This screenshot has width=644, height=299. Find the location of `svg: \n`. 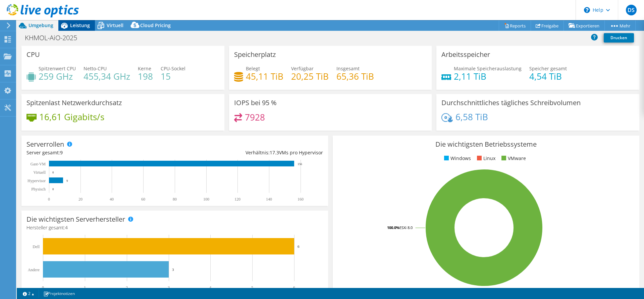

svg: \n is located at coordinates (587, 10).